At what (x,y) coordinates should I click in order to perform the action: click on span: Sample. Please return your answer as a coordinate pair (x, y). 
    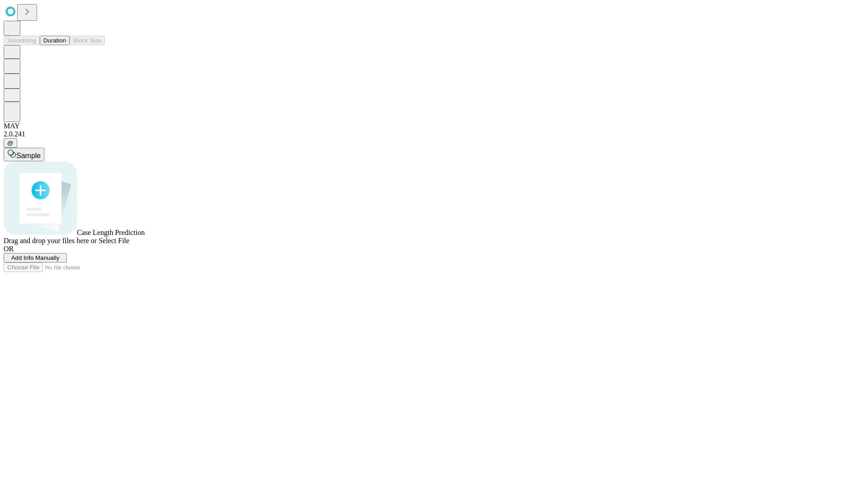
    Looking at the image, I should click on (29, 156).